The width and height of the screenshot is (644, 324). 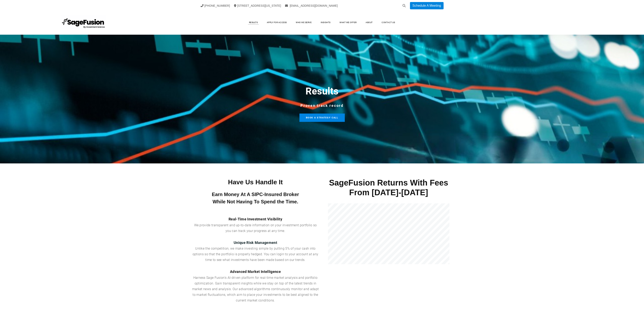 I want to click on a: Results, so click(x=253, y=22).